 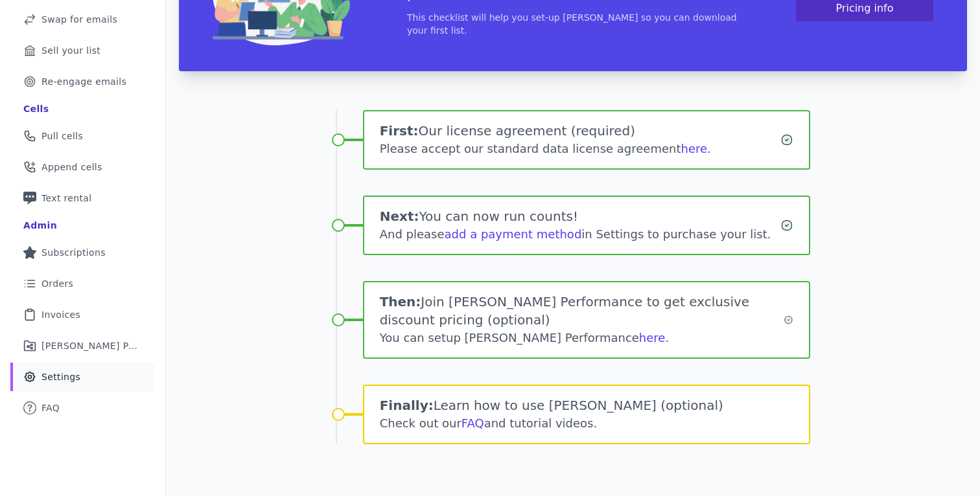 I want to click on a: Append cells, so click(x=82, y=167).